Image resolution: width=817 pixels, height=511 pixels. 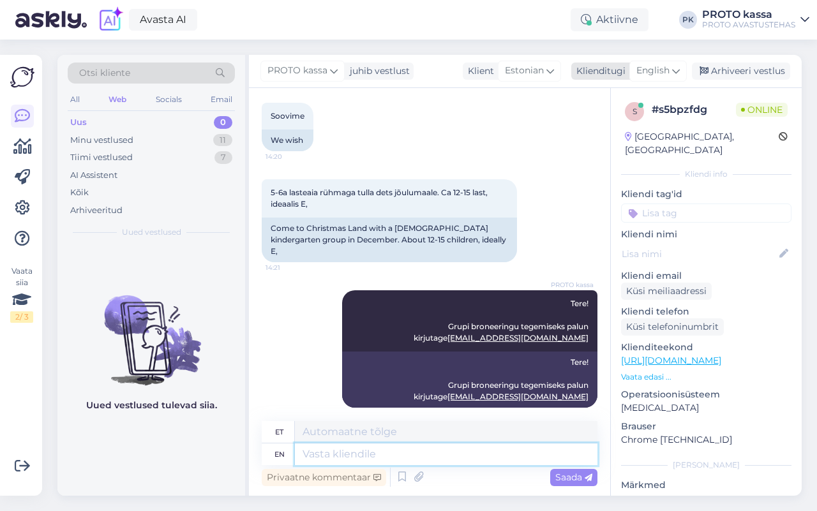 I want to click on div: Aktiivne, so click(x=610, y=20).